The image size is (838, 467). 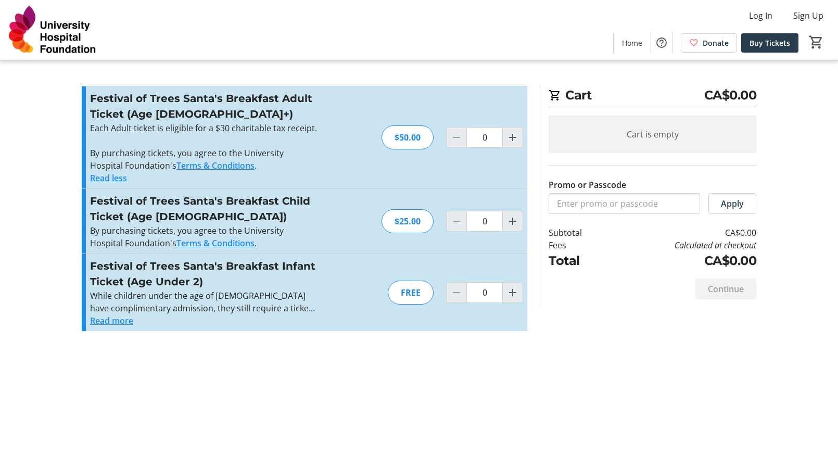 I want to click on span: Sign Up, so click(x=808, y=16).